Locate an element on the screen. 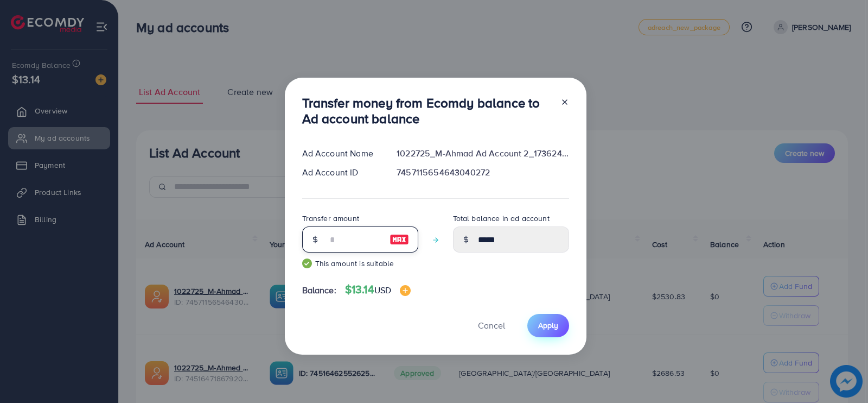  div: 7457115654643040272 is located at coordinates (482, 172).